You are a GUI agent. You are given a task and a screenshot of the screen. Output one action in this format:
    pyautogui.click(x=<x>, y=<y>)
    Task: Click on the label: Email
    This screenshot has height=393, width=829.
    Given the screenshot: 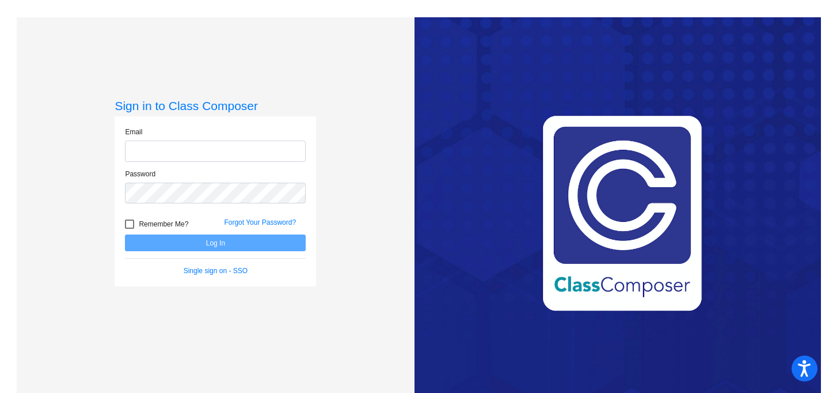 What is the action you would take?
    pyautogui.click(x=134, y=132)
    